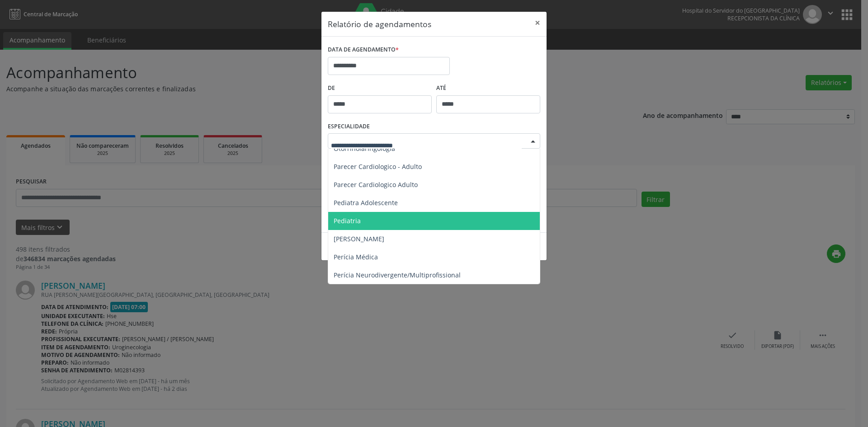 The image size is (868, 427). What do you see at coordinates (377, 166) in the screenshot?
I see `span: Parecer Cardiologico - Adulto` at bounding box center [377, 166].